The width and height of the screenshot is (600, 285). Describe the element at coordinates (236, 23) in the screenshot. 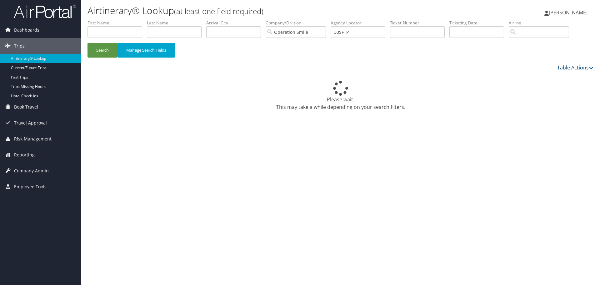

I see `label: Arrival City` at that location.